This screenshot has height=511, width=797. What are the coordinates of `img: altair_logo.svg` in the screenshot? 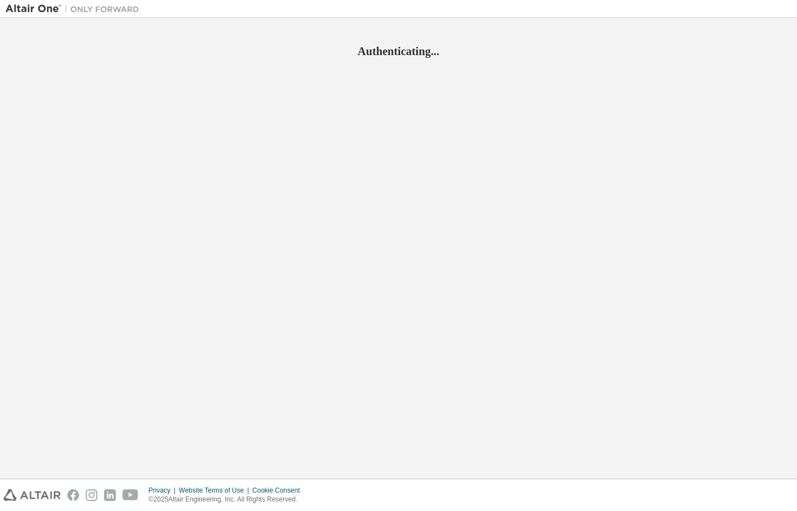 It's located at (32, 495).